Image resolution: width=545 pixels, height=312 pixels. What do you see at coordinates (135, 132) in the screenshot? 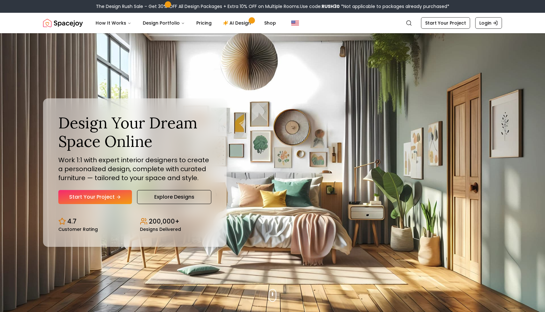
I see `h1: Design Your Dream Space Online` at bounding box center [135, 132].